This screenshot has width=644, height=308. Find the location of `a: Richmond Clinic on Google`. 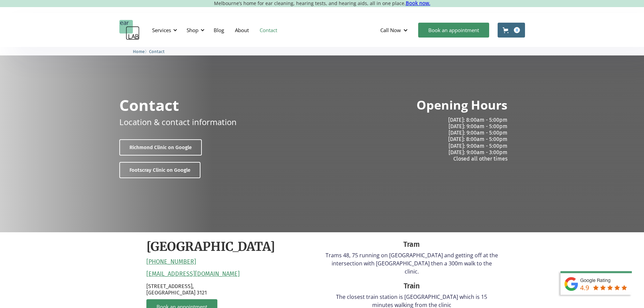

a: Richmond Clinic on Google is located at coordinates (161, 148).